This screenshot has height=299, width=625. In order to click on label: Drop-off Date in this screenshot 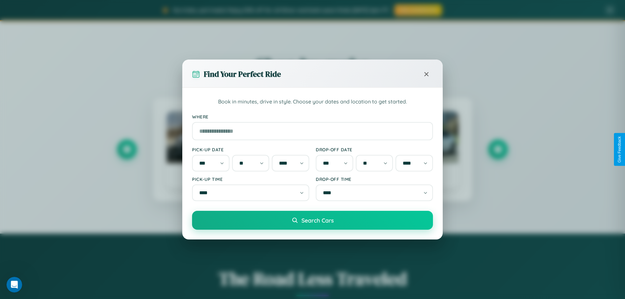, I will do `click(374, 149)`.